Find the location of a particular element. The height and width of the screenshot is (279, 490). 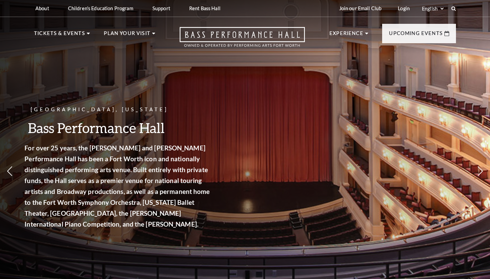

p: Experience is located at coordinates (346, 35).